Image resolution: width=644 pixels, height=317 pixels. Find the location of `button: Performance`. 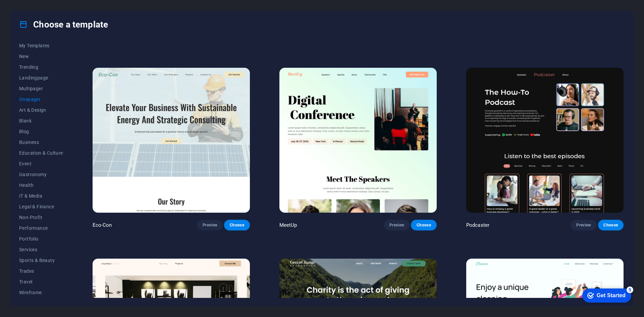

button: Performance is located at coordinates (41, 228).